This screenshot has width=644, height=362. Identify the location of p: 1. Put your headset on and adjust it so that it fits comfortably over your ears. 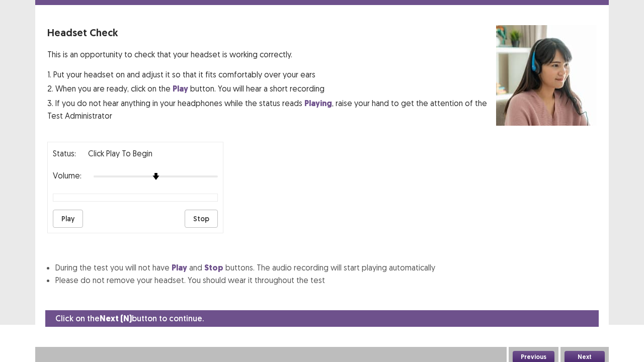
(272, 74).